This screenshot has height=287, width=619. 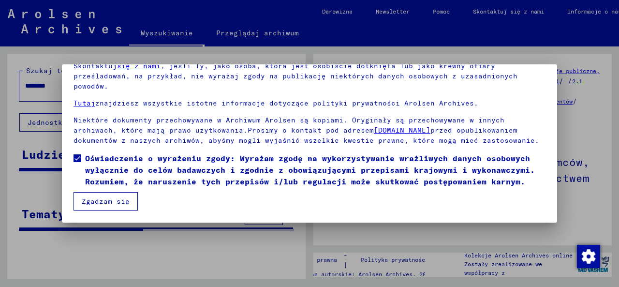 I want to click on p: Niektóre dokumenty przechowywane w Archiwum Arolsen są kopiami. Oryginały są przechowywane w inny..., so click(x=309, y=130).